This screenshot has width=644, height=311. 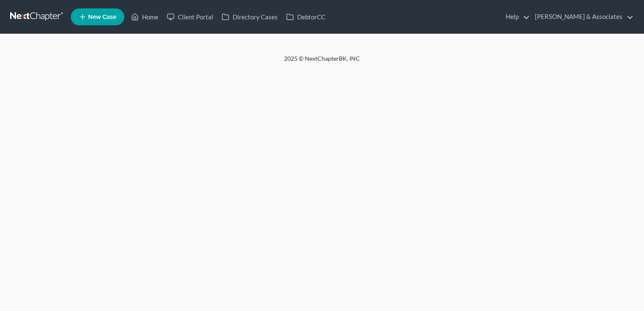 What do you see at coordinates (322, 62) in the screenshot?
I see `div: 2025 © NextChapterBK, INC` at bounding box center [322, 62].